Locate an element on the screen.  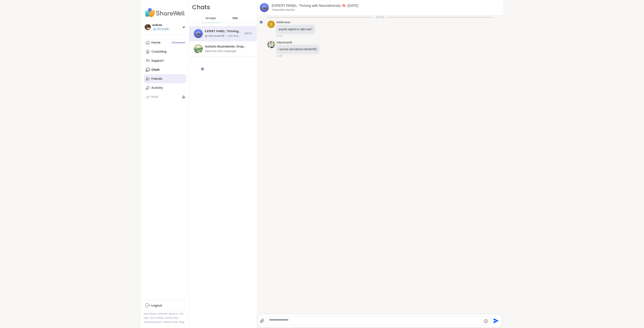
img: wakee is located at coordinates (148, 27).